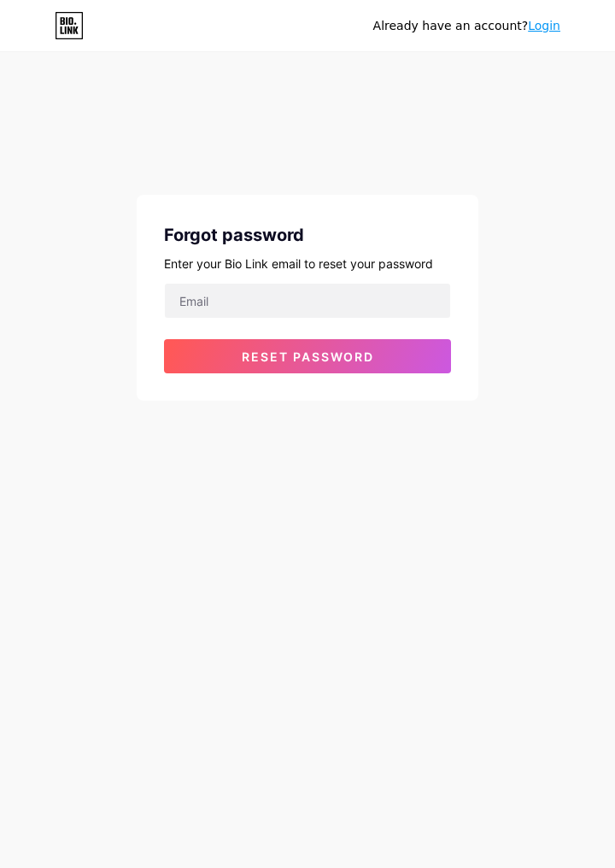  What do you see at coordinates (308, 235) in the screenshot?
I see `div: Forgot password` at bounding box center [308, 235].